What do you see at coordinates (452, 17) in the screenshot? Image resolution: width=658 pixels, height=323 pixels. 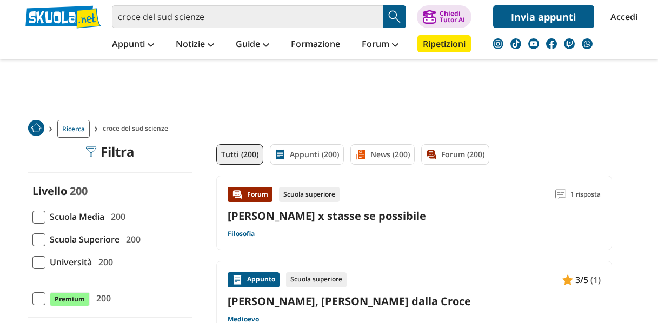 I see `div: Chiedi Tutor AI` at bounding box center [452, 17].